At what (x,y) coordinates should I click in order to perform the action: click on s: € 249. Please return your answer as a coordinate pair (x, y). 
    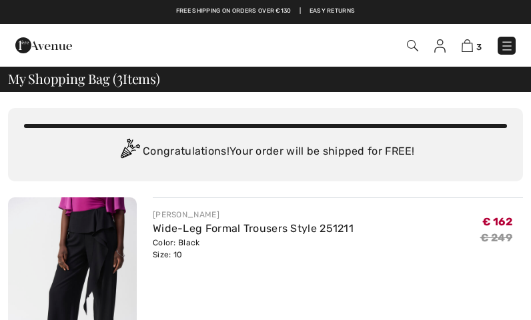
    Looking at the image, I should click on (496, 237).